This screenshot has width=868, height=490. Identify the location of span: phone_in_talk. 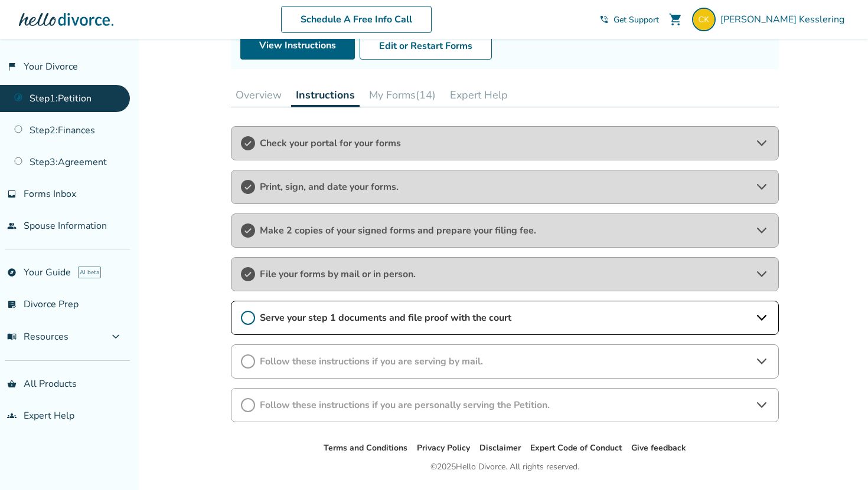
(604, 20).